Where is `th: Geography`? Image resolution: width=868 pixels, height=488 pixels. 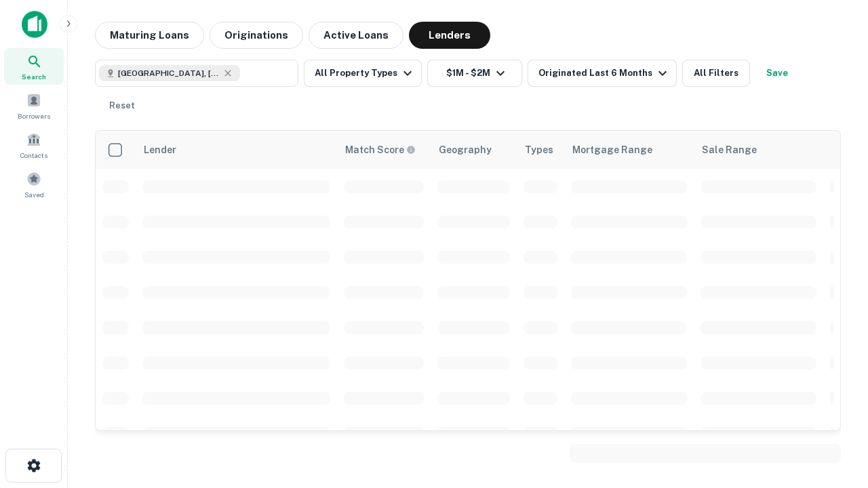 th: Geography is located at coordinates (474, 150).